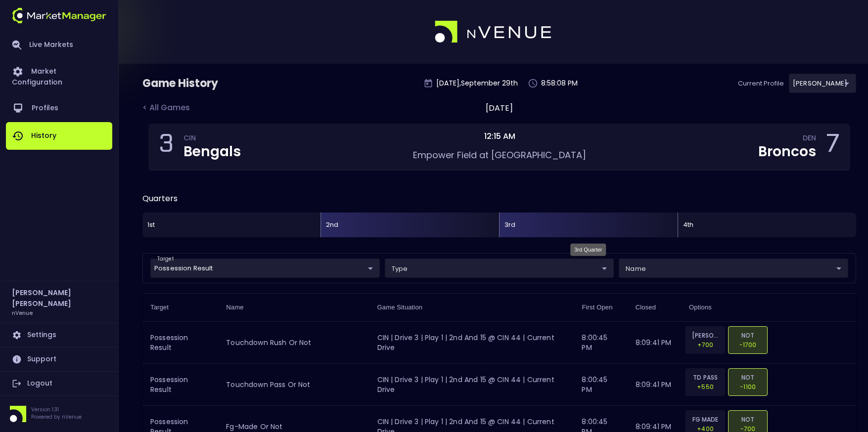 The image size is (868, 432). Describe the element at coordinates (293, 342) in the screenshot. I see `td: touchdown rush or not` at that location.